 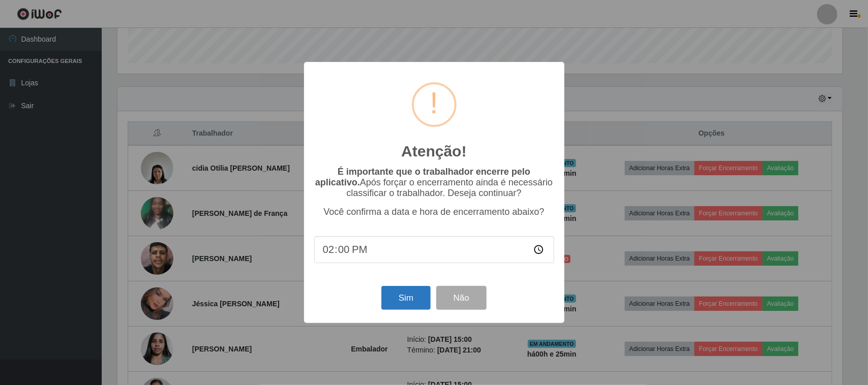 What do you see at coordinates (422, 177) in the screenshot?
I see `b: É importante que o trabalhador encerre pelo aplicativo.` at bounding box center [422, 177].